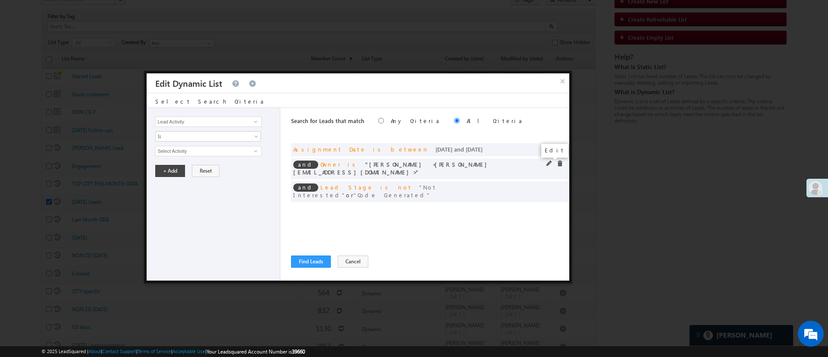 The height and width of the screenshot is (357, 828). Describe the element at coordinates (152, 15) in the screenshot. I see `div: Minimize live chat window` at that location.